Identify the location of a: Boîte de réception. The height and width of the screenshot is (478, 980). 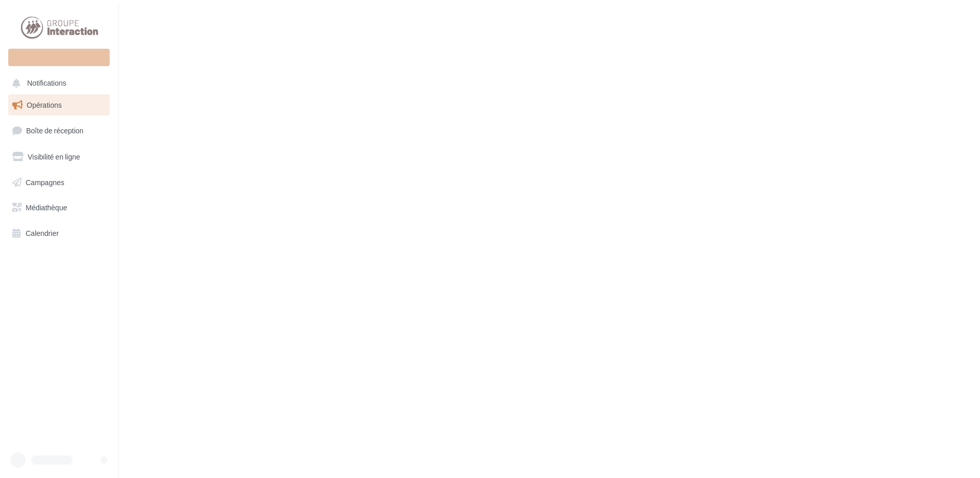
(59, 130).